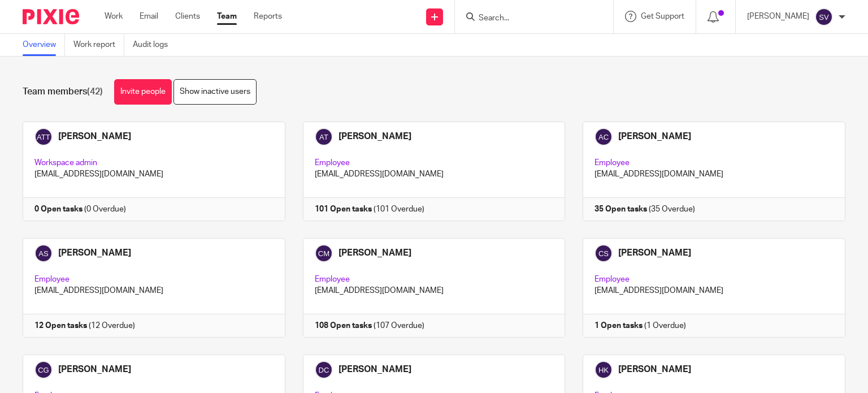 This screenshot has width=868, height=393. I want to click on a: Audit logs, so click(154, 45).